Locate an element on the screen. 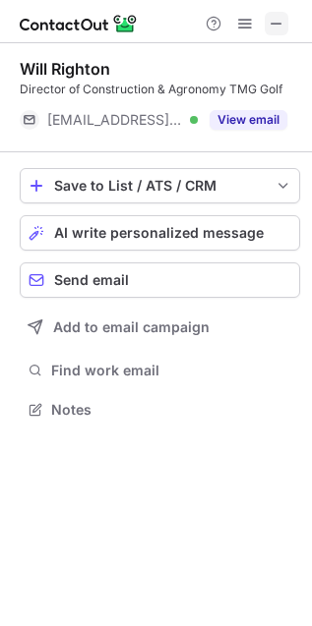 This screenshot has height=626, width=312. div: Director of Construction & Agronomy TMG Golf is located at coordinates (159, 89).